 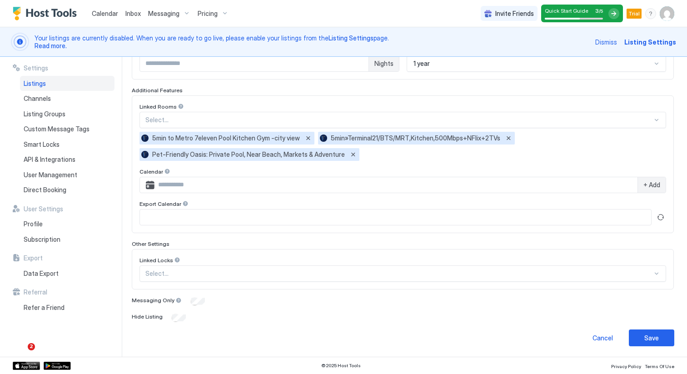 I want to click on a: Subscription, so click(x=67, y=239).